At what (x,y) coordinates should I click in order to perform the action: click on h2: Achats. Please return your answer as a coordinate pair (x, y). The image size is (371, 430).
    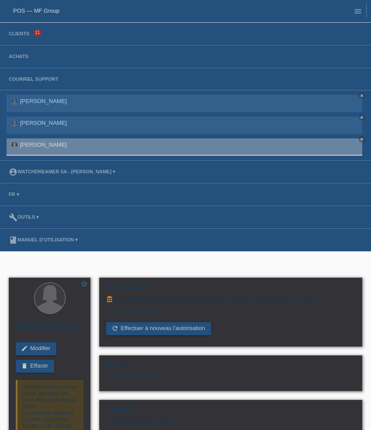
    Looking at the image, I should click on (230, 367).